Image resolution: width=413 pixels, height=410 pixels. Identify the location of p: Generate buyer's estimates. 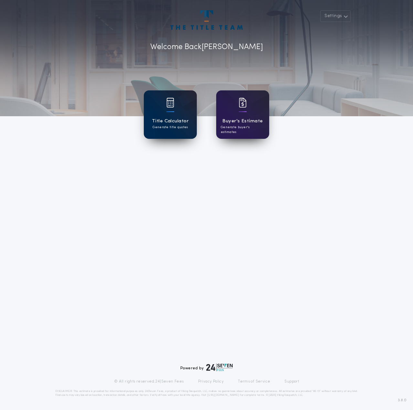
(242, 130).